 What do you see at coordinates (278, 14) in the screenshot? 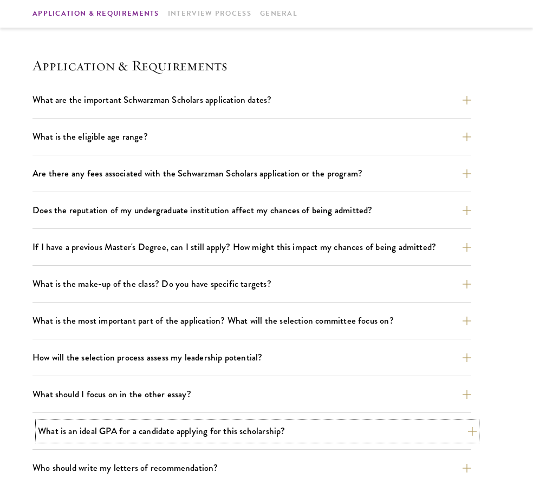
I see `a: General` at bounding box center [278, 14].